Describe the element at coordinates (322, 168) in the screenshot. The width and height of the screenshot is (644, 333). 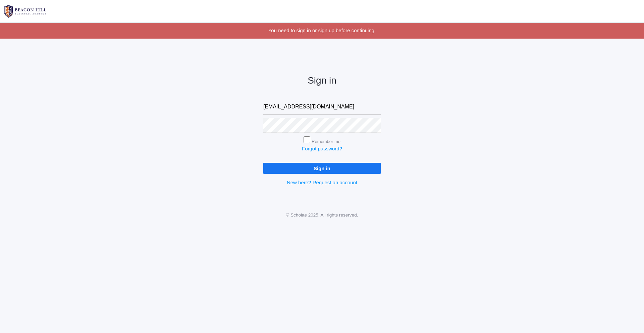
I see `input: Sign in` at that location.